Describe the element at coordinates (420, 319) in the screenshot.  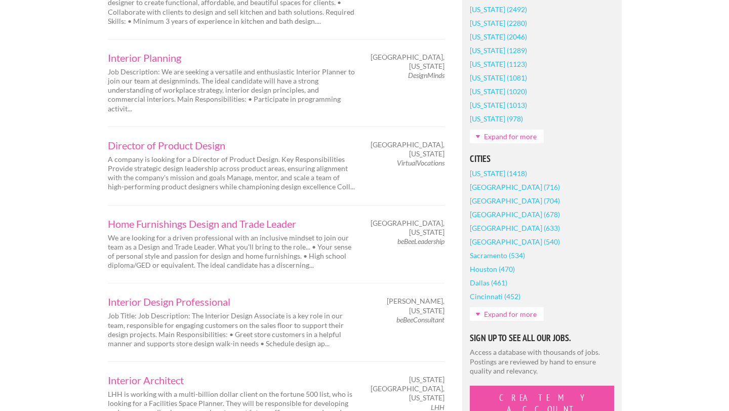
I see `em: beBeeConsultant` at that location.